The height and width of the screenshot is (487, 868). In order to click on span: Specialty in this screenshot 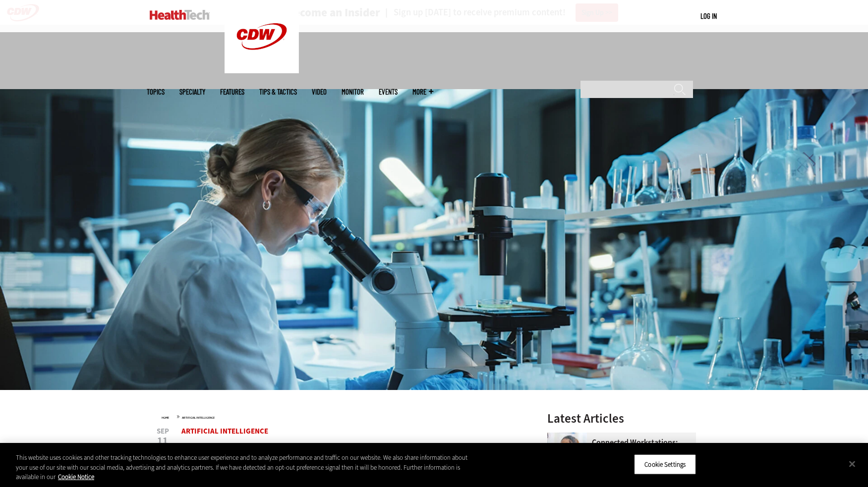, I will do `click(192, 91)`.